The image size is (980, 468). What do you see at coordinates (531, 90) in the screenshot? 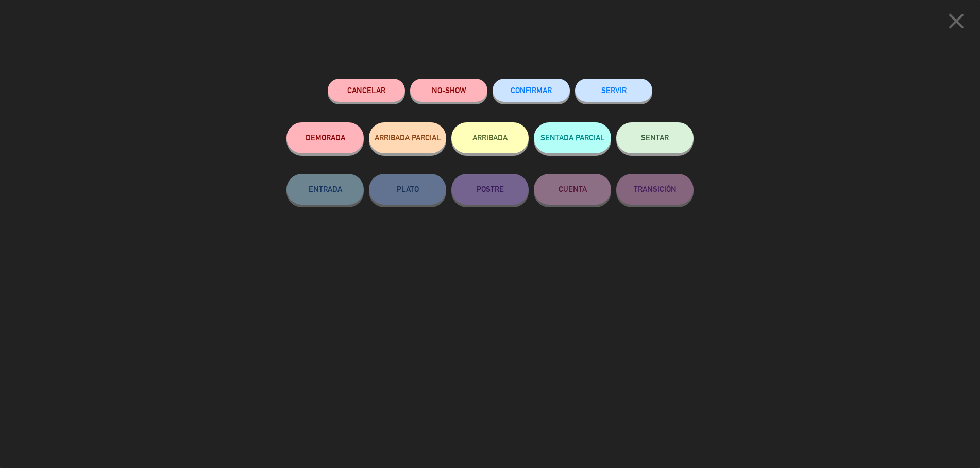
I see `button: CONFIRMAR` at bounding box center [531, 90].